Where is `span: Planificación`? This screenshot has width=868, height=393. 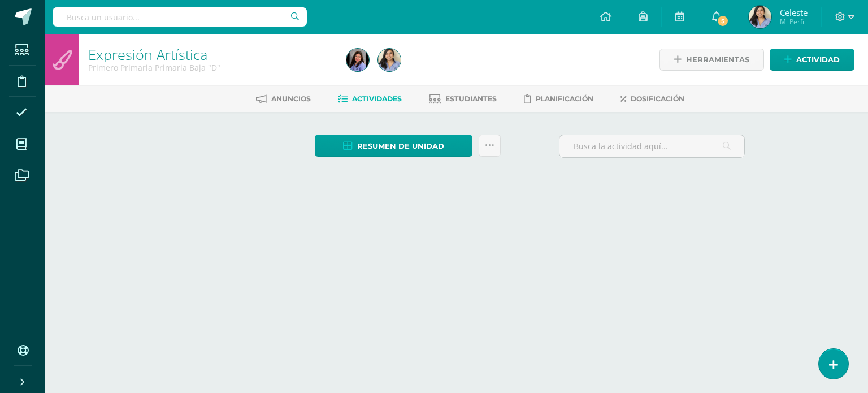
span: Planificación is located at coordinates (564, 98).